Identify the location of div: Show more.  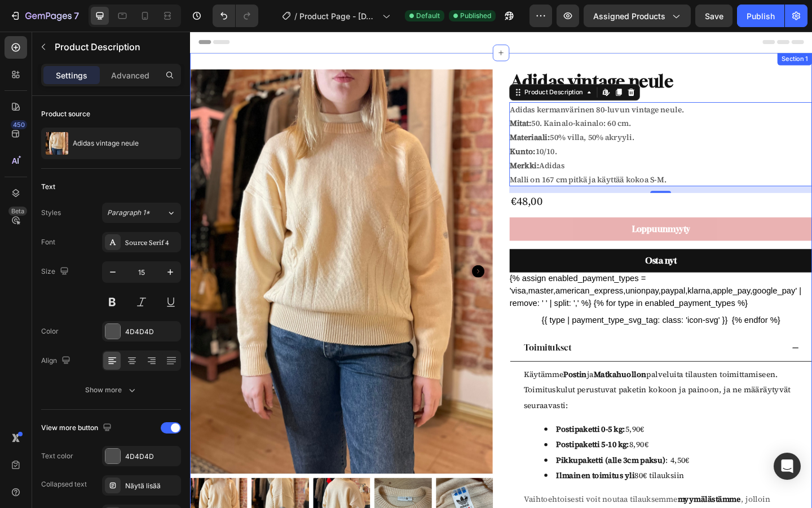
(111, 390).